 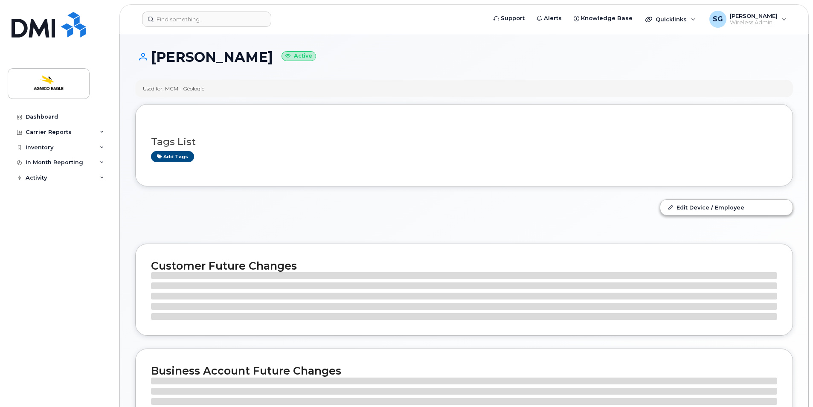 I want to click on a: Edit Device / Employee, so click(x=727, y=207).